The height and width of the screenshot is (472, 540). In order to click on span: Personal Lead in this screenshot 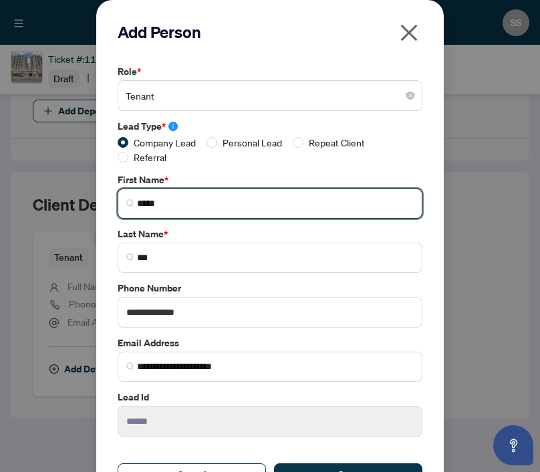, I will do `click(252, 142)`.